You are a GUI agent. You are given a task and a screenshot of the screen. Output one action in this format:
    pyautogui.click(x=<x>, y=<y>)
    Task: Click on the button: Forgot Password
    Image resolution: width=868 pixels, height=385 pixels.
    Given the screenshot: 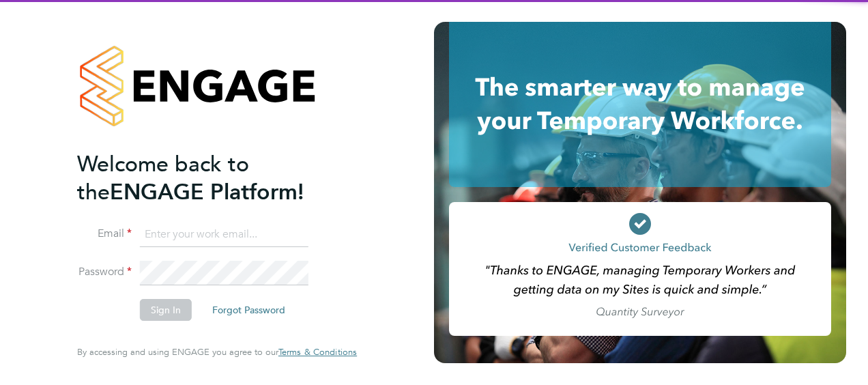 What is the action you would take?
    pyautogui.click(x=249, y=310)
    